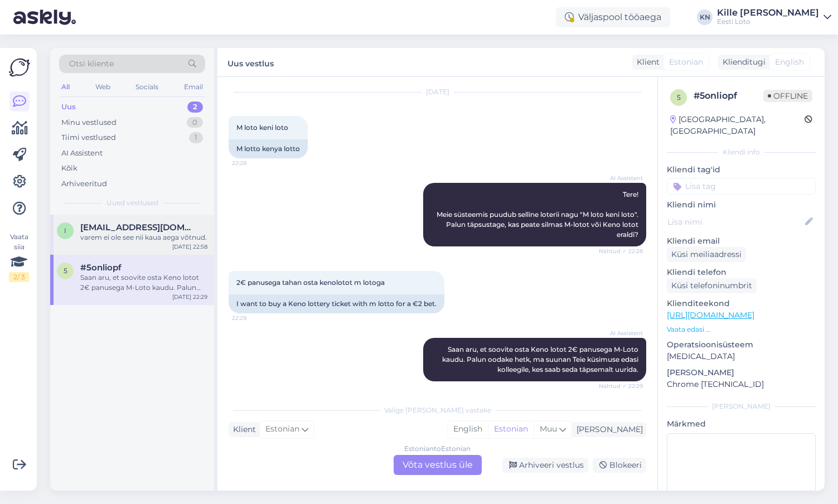 The image size is (838, 504). What do you see at coordinates (741, 241) in the screenshot?
I see `p: Kliendi email` at bounding box center [741, 241].